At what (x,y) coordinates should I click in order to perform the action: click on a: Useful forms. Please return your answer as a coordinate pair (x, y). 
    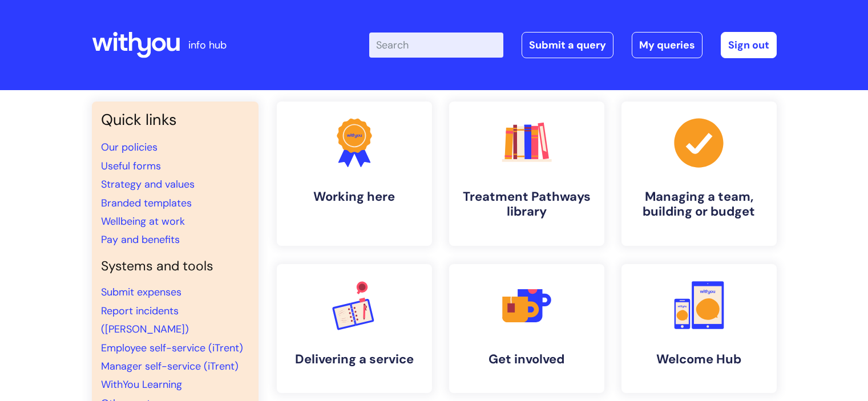
    Looking at the image, I should click on (131, 166).